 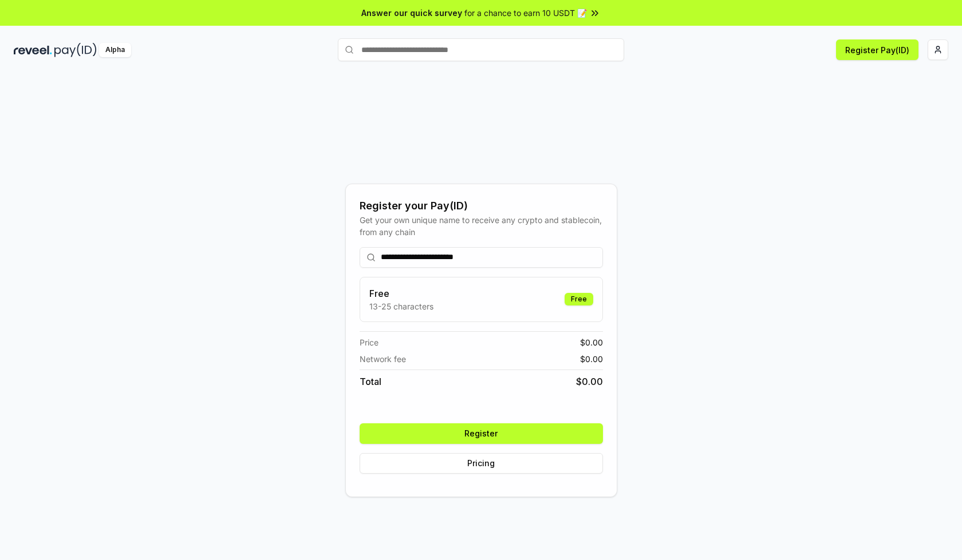 I want to click on div: Register your Pay(ID), so click(x=481, y=206).